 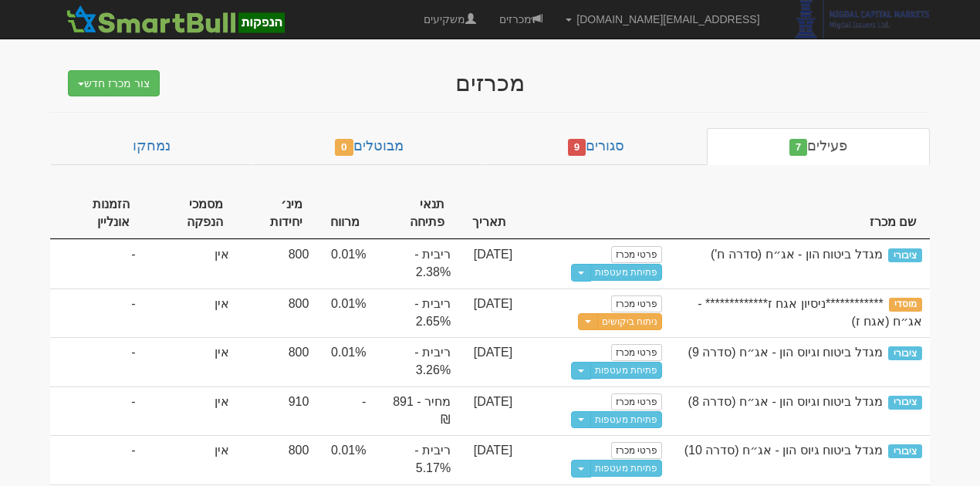 I want to click on th: מרווח, so click(x=345, y=213).